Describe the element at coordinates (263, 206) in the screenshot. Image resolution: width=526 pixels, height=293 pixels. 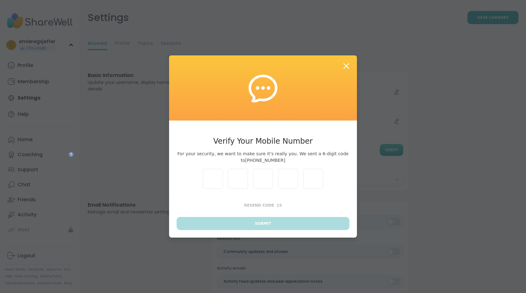
I see `button: Resend Code1s` at that location.